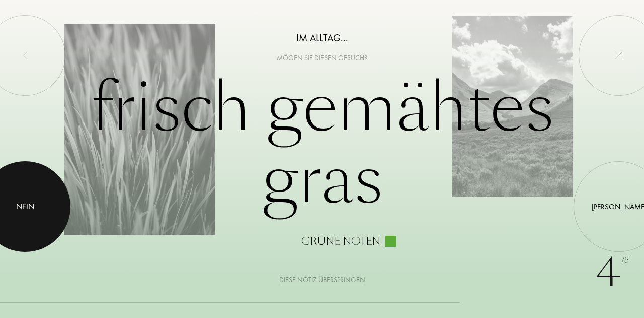 The width and height of the screenshot is (644, 318). Describe the element at coordinates (340, 241) in the screenshot. I see `div: Grüne Noten` at that location.